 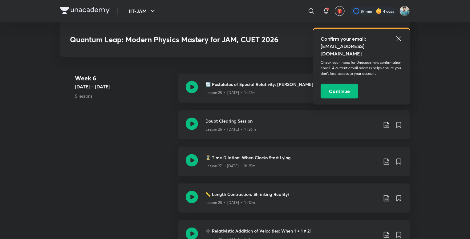 I want to click on h3: 📏 Length Contraction: Shrinking Reality?, so click(x=291, y=194).